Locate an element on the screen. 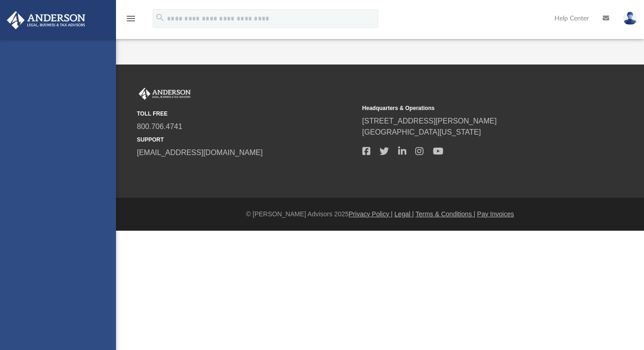  small: SUPPORT is located at coordinates (246, 140).